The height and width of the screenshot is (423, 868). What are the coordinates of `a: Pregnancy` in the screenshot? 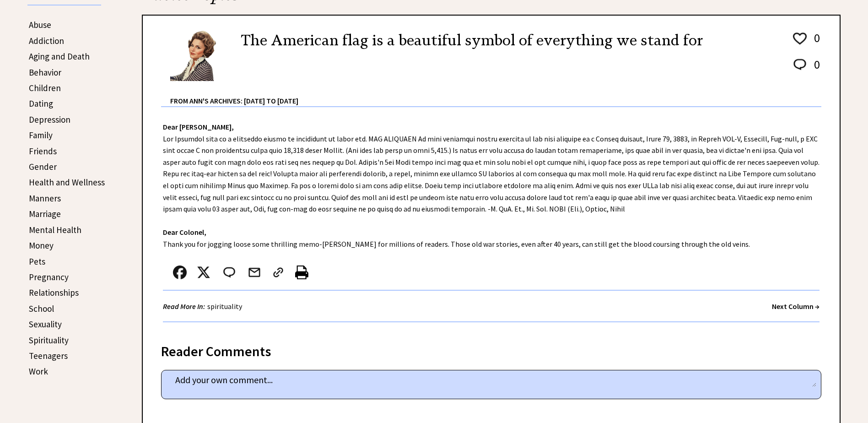 It's located at (48, 277).